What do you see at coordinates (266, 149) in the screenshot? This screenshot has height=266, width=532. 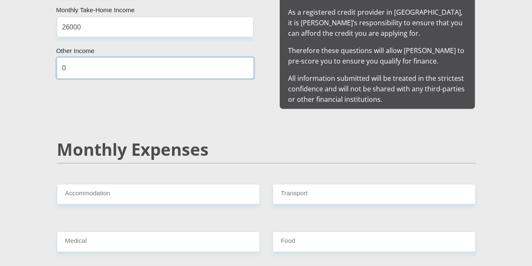 I see `h2: Monthly Expenses` at bounding box center [266, 149].